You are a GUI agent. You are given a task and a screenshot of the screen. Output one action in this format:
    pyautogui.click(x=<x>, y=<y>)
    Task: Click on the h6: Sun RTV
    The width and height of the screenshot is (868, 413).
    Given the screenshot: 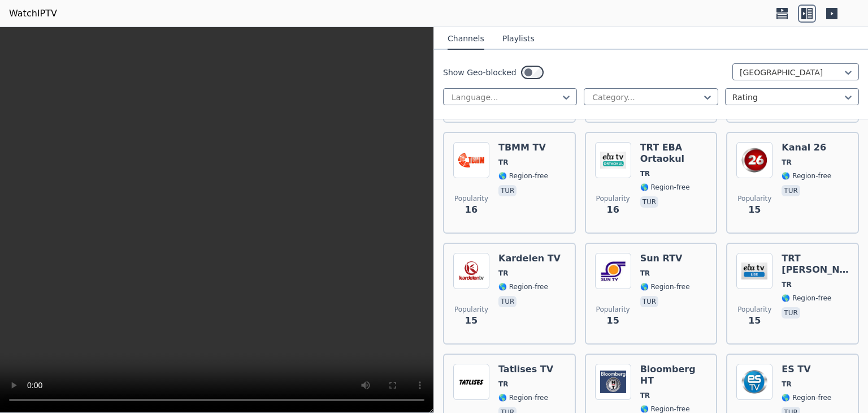 What is the action you would take?
    pyautogui.click(x=665, y=258)
    